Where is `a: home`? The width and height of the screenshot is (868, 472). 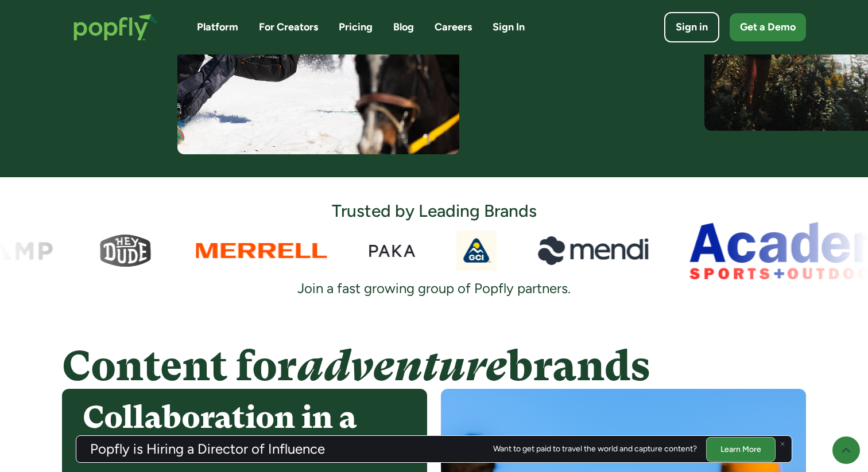 a: home is located at coordinates (115, 27).